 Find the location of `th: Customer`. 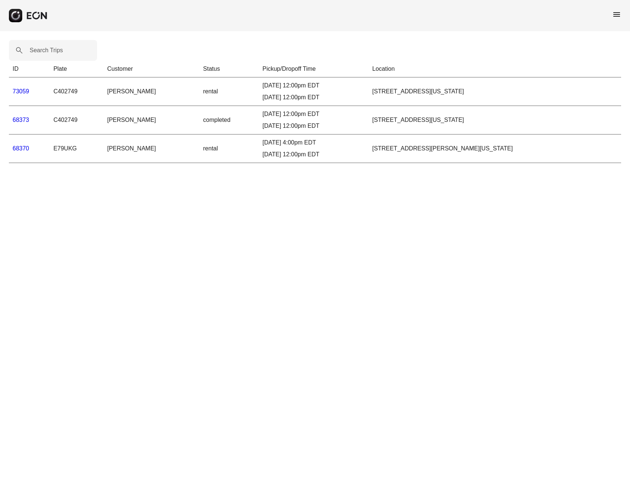

th: Customer is located at coordinates (151, 69).